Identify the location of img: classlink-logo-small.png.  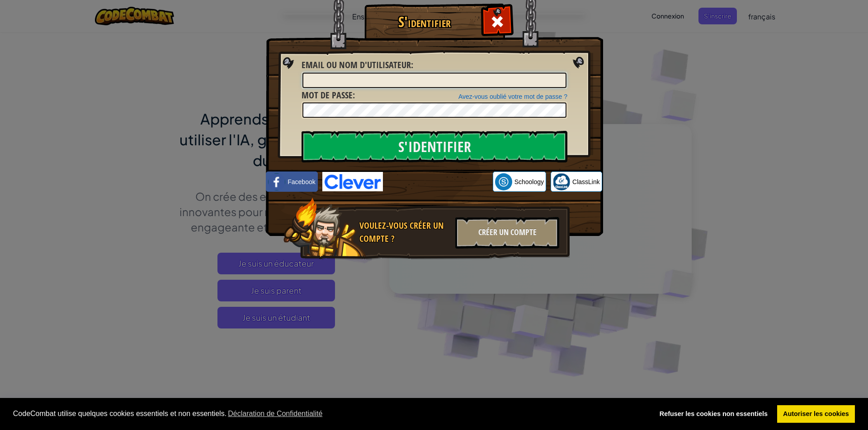
(562, 182).